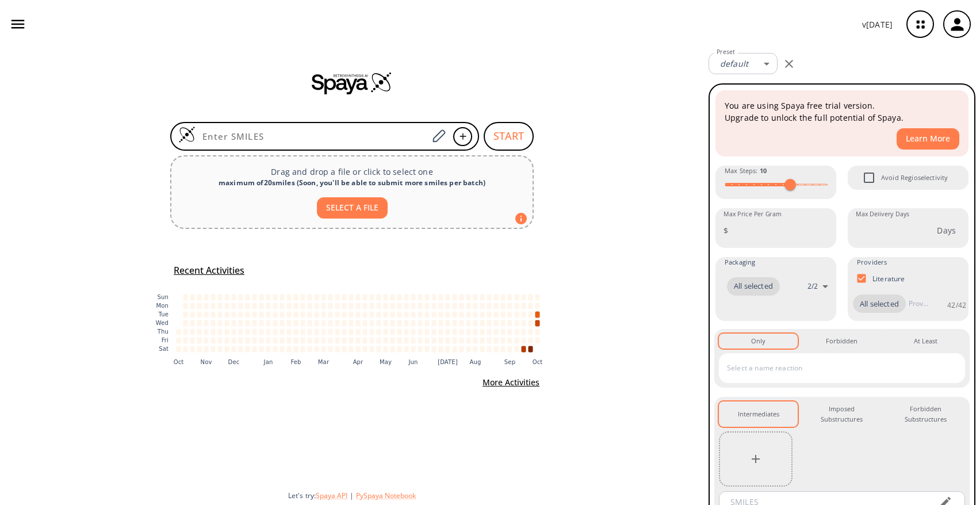 The image size is (980, 505). What do you see at coordinates (842, 112) in the screenshot?
I see `p: You are using Spaya free trial version. Upgrade to unlock the full potential of Spaya.` at bounding box center [842, 112].